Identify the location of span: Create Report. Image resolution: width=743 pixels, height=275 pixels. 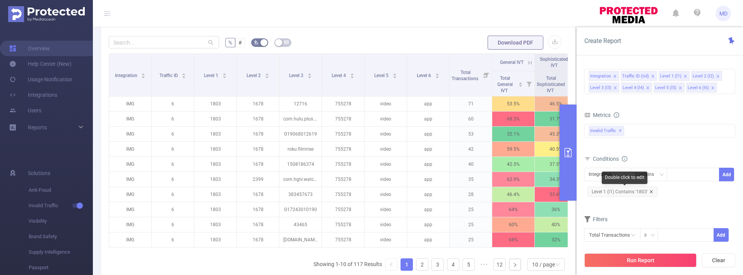
(602, 41).